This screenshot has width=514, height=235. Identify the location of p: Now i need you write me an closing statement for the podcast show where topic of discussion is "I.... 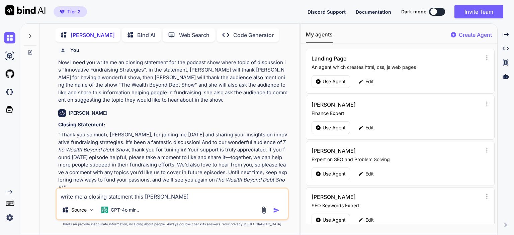
(173, 81).